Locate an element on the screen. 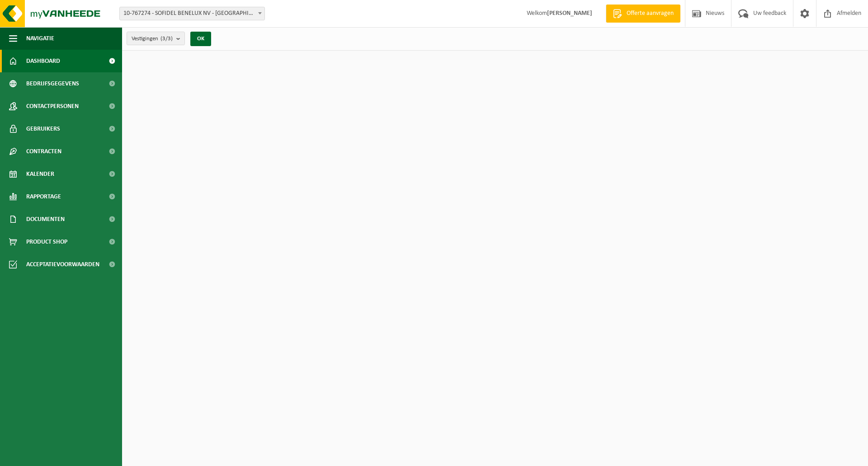 The height and width of the screenshot is (466, 868). span: Dashboard is located at coordinates (43, 61).